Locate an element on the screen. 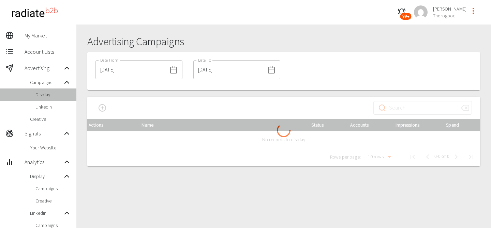 This screenshot has width=491, height=228. img: a2ca95db2cb9c46c1606a9dd9918c8c6 is located at coordinates (421, 12).